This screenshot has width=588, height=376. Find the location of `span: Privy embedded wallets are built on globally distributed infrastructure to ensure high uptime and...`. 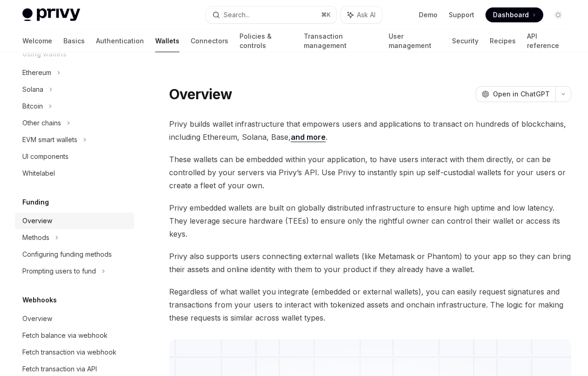

span: Privy embedded wallets are built on globally distributed infrastructure to ensure high uptime and... is located at coordinates (370, 221).